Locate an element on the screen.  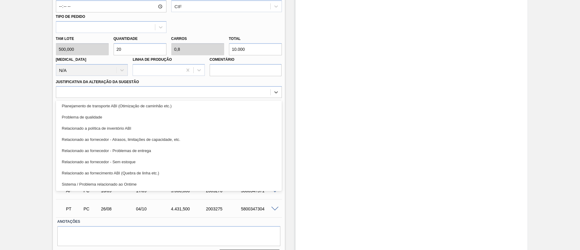
label: Carros is located at coordinates (179, 39).